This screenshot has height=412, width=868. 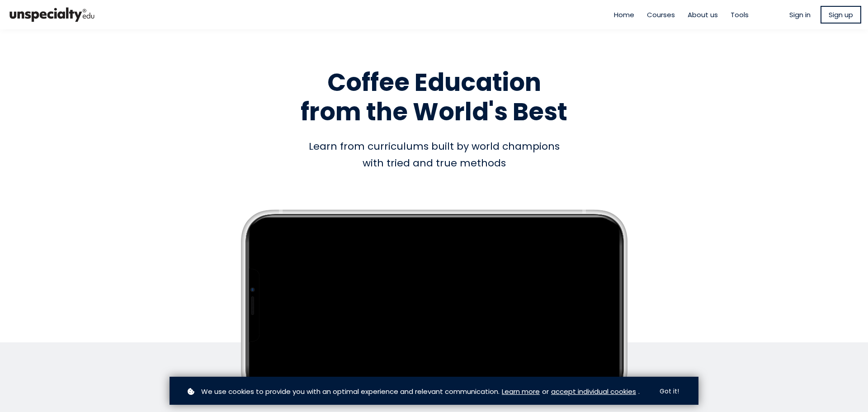 I want to click on a: Sign up, so click(x=841, y=14).